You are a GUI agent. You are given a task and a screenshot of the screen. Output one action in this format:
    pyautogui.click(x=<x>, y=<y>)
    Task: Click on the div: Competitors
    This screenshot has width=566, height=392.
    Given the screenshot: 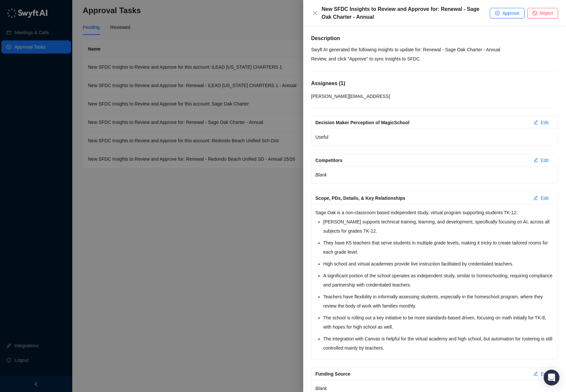 What is the action you would take?
    pyautogui.click(x=422, y=160)
    